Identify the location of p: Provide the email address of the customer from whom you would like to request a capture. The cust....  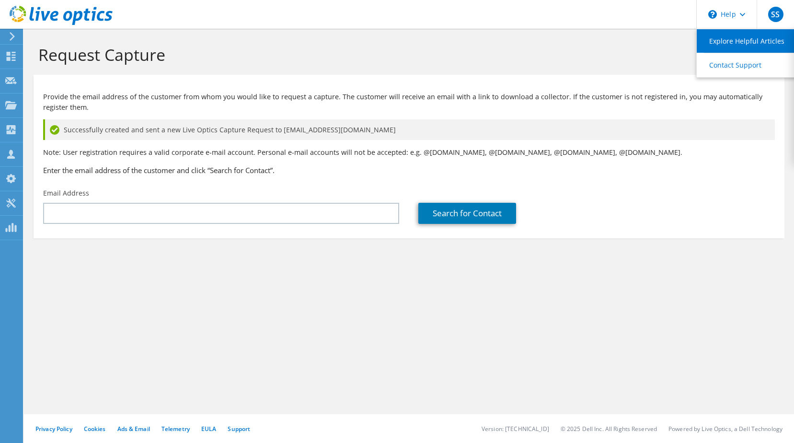
(409, 102).